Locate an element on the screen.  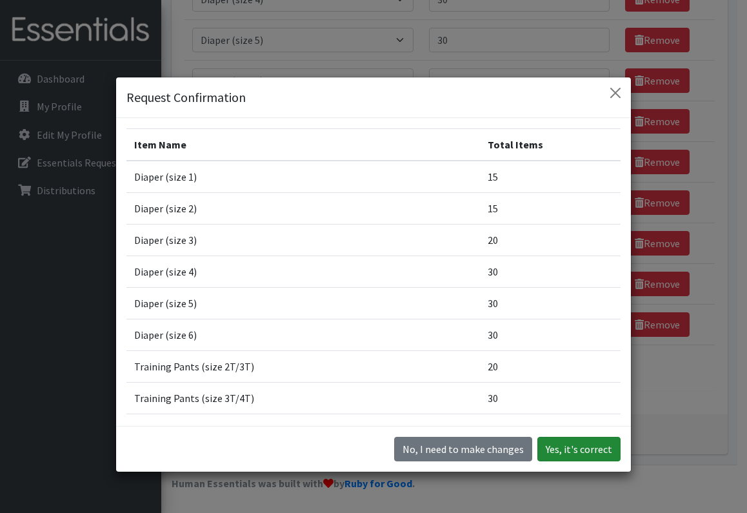
td: Diaper (size 6) is located at coordinates (303, 335).